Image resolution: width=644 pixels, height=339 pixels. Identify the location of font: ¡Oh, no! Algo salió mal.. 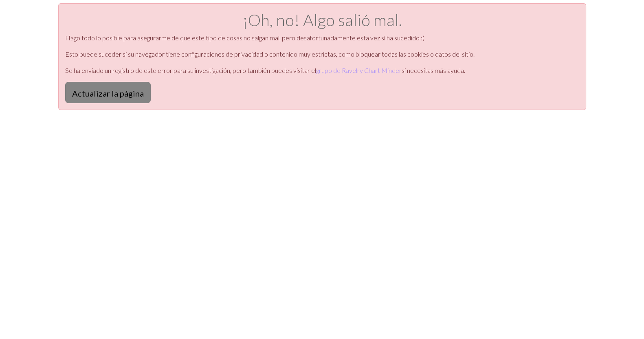
(322, 20).